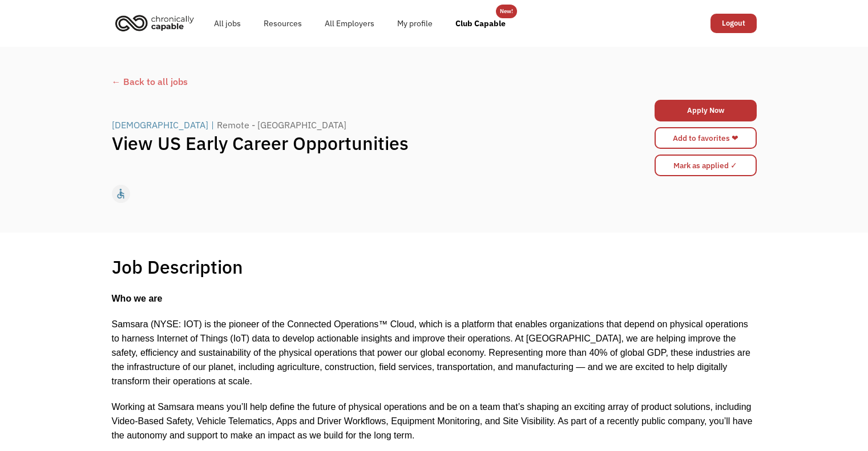 This screenshot has height=451, width=868. Describe the element at coordinates (157, 23) in the screenshot. I see `a: home` at that location.